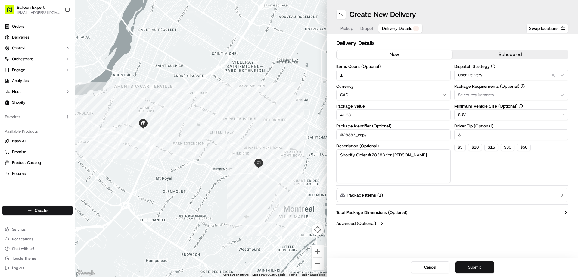 This screenshot has height=277, width=578. What do you see at coordinates (521, 106) in the screenshot?
I see `button: Minimum Vehicle Size (Optional)` at bounding box center [521, 106].